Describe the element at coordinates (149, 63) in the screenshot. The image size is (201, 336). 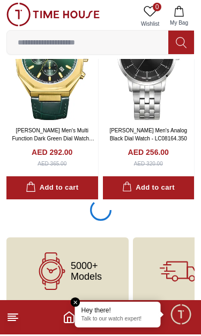
I see `img: Lee Cooper Men's Analog Black Dial Watch - LC08164.350` at that location.